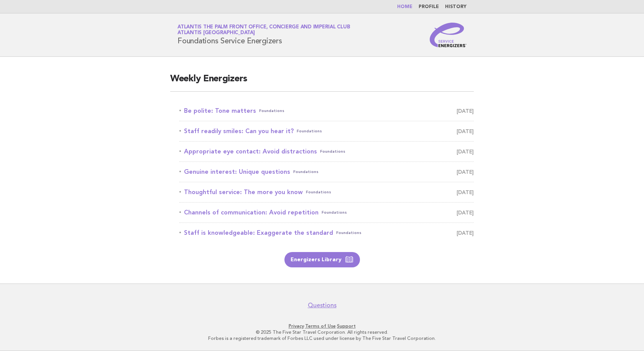  Describe the element at coordinates (346, 326) in the screenshot. I see `a: Support` at that location.